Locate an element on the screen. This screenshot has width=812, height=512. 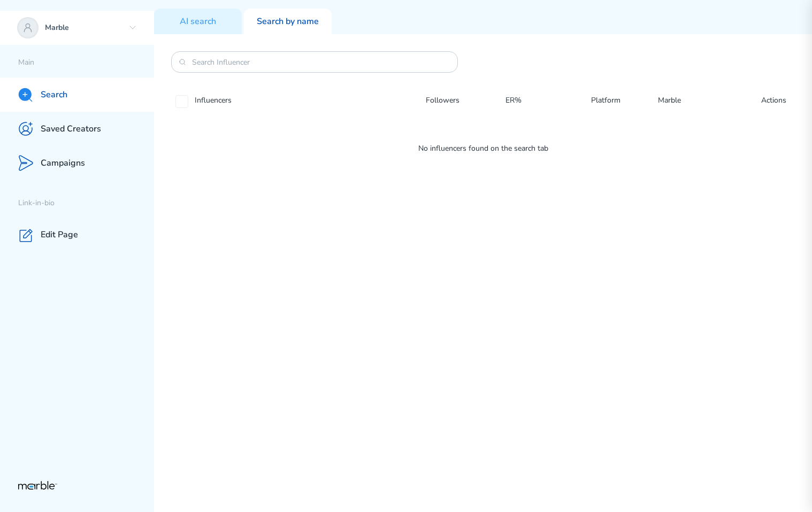
p: Search is located at coordinates (54, 94).